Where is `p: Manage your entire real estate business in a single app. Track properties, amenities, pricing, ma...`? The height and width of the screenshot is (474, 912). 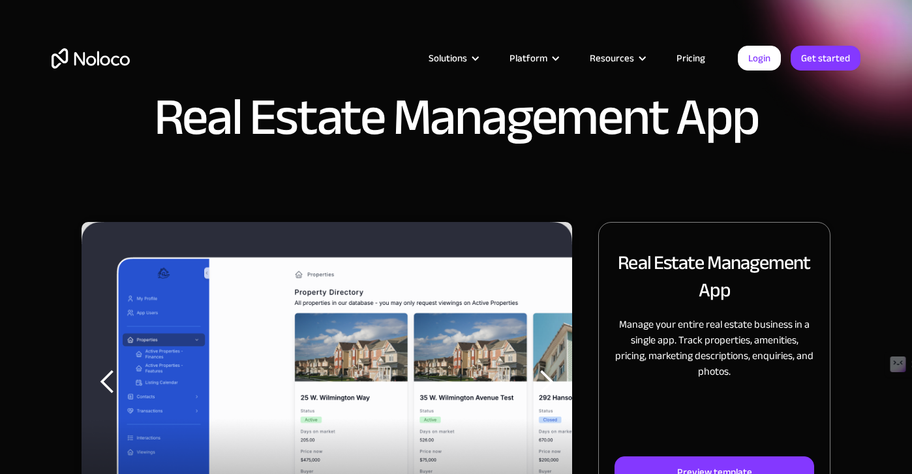
p: Manage your entire real estate business in a single app. Track properties, amenities, pricing, ma... is located at coordinates (714, 348).